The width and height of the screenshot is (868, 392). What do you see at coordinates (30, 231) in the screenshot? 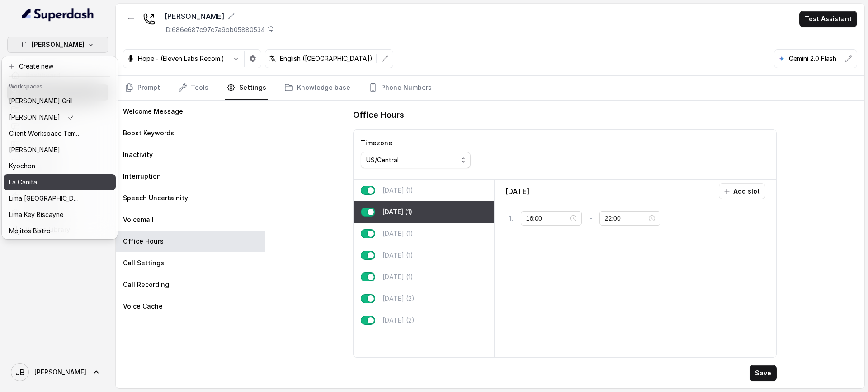
I see `p: Mojitos Bistro` at bounding box center [30, 231].